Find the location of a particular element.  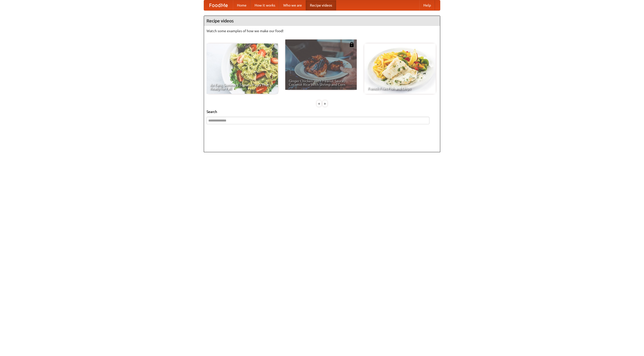

span: French Fries Fish and Chips is located at coordinates (400, 89).